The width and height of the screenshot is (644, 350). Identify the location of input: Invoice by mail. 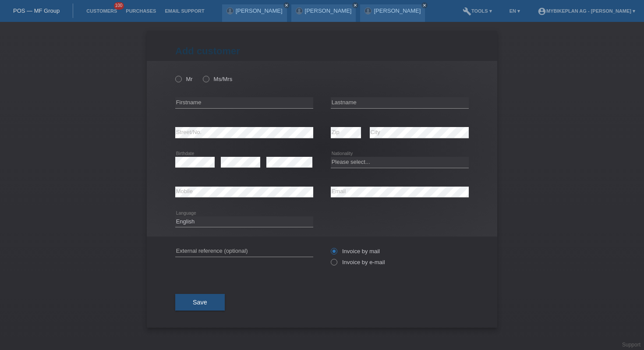
(333, 253).